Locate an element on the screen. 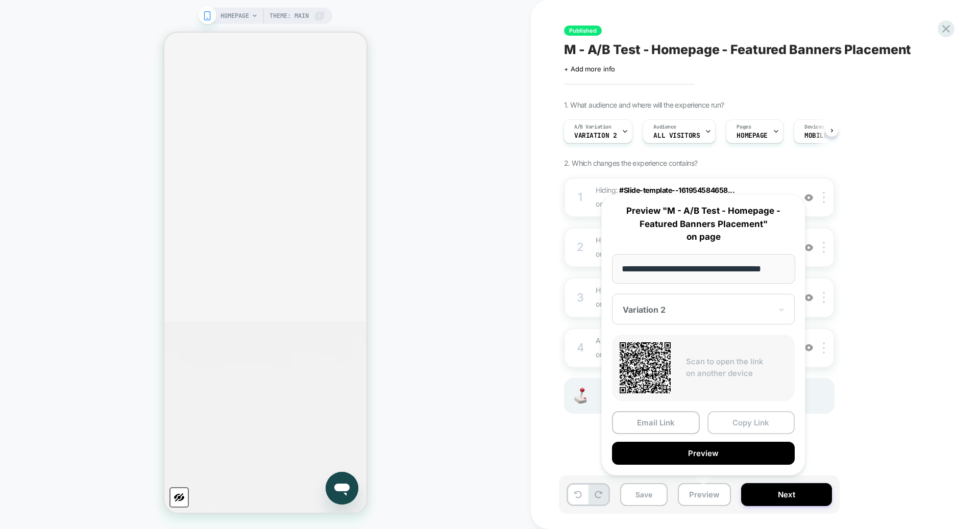 Image resolution: width=980 pixels, height=529 pixels. button: Save is located at coordinates (644, 494).